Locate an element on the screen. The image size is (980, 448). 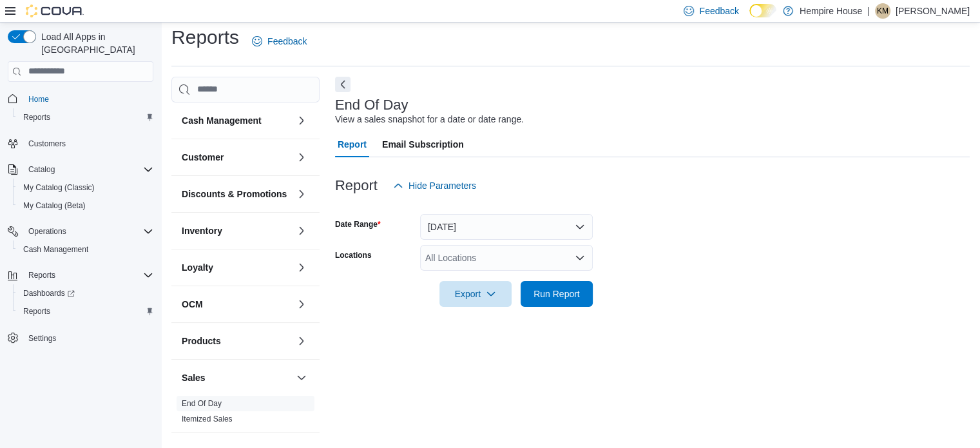
h3: End Of Day is located at coordinates (372, 105).